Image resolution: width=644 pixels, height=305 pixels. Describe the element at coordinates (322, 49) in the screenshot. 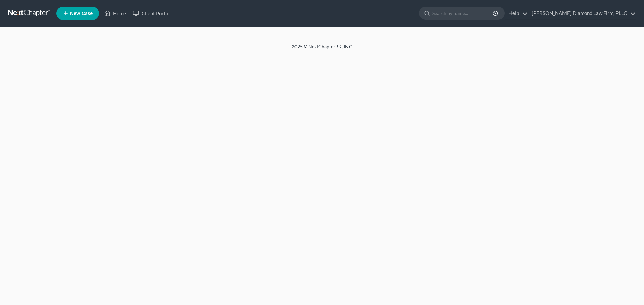

I see `div: 2025 © NextChapterBK, INC` at that location.